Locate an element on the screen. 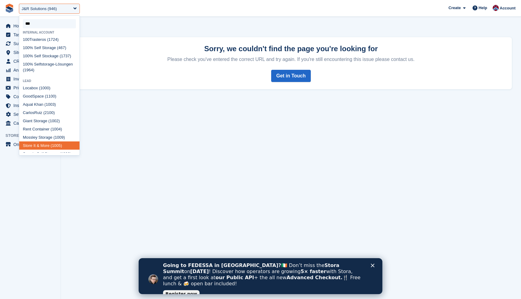 The width and height of the screenshot is (521, 299). div: % Self Stockage (1737) is located at coordinates (49, 56).